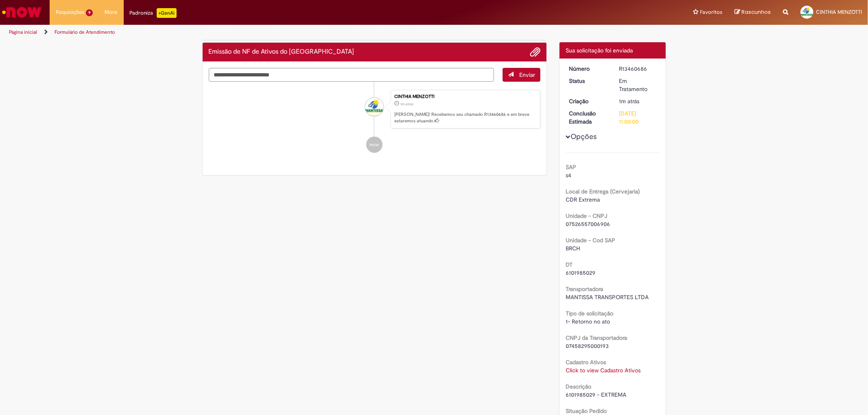 This screenshot has height=415, width=868. I want to click on dt: Status, so click(588, 81).